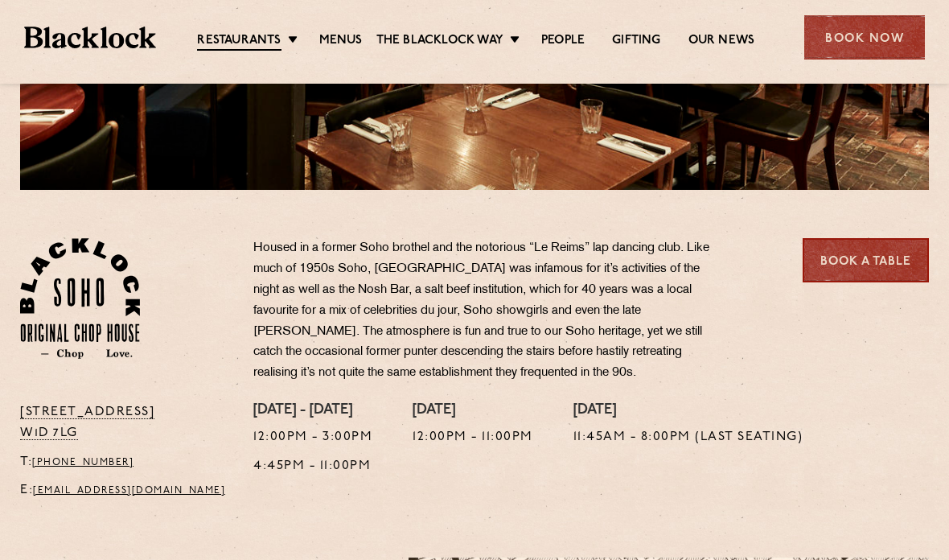 The height and width of the screenshot is (560, 949). I want to click on p: E:, so click(124, 491).